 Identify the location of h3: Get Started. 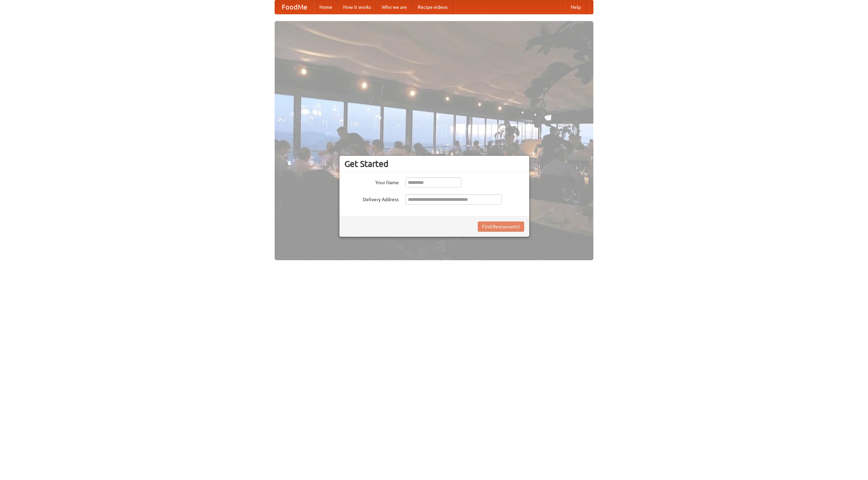
(434, 164).